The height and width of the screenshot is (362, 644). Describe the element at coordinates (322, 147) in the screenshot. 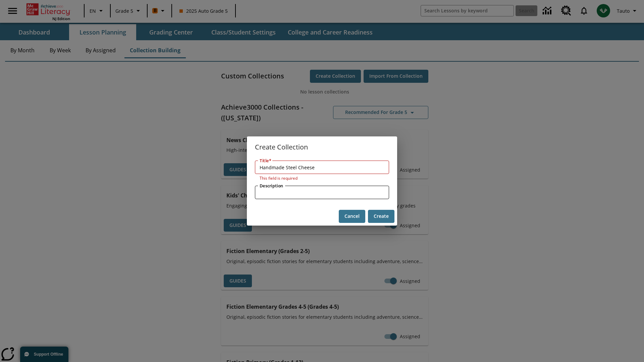

I see `h2: Create Collection` at that location.